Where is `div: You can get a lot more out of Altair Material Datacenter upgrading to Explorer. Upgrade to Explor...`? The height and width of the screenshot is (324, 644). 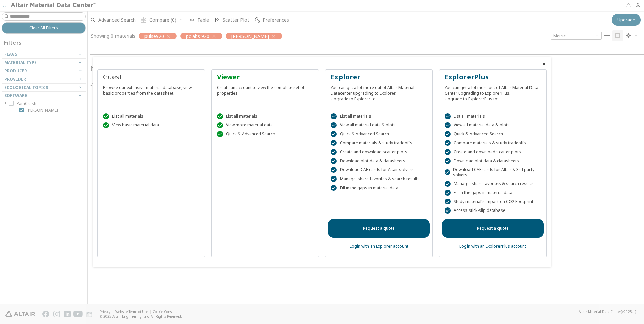
div: You can get a lot more out of Altair Material Datacenter upgrading to Explorer. Upgrade to Explor... is located at coordinates (379, 91).